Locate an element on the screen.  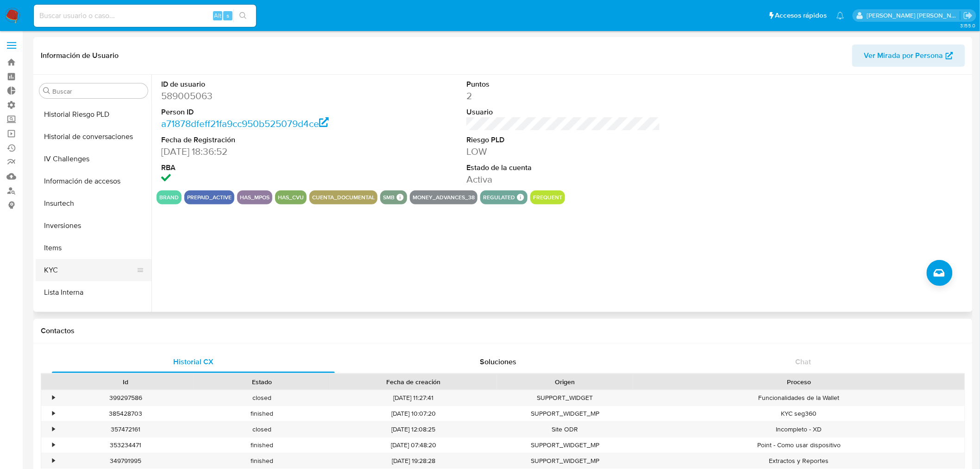
dt: Puntos is located at coordinates (563, 84).